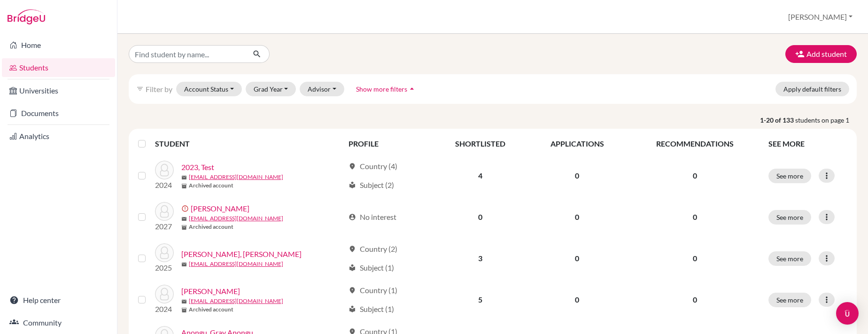 The image size is (868, 334). What do you see at coordinates (164, 252) in the screenshot?
I see `img: Alonso Kofoed, Alexander` at bounding box center [164, 252].